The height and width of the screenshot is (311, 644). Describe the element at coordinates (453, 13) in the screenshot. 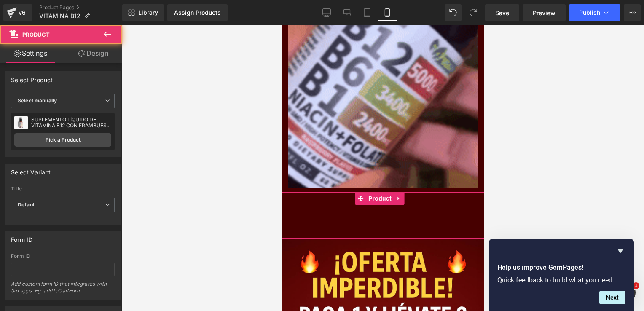

I see `button: Undo` at that location.